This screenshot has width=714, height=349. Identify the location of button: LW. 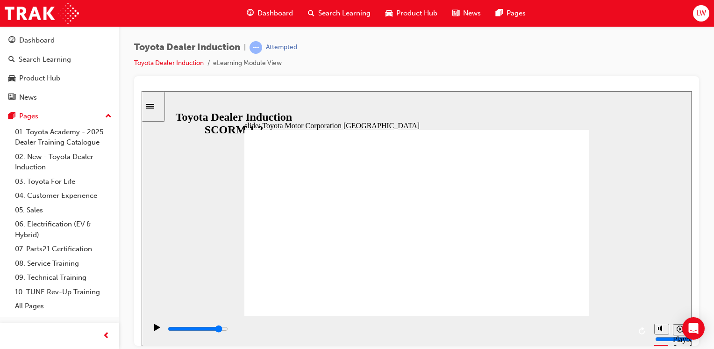
(701, 13).